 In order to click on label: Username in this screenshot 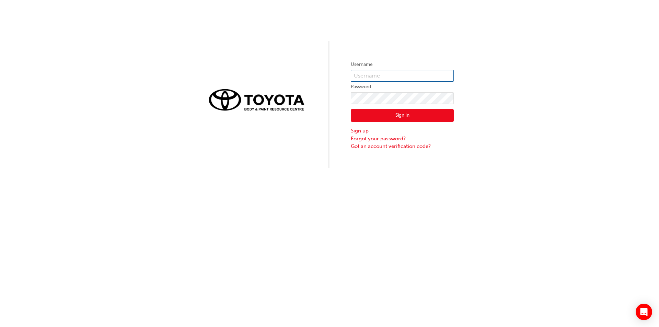, I will do `click(402, 65)`.